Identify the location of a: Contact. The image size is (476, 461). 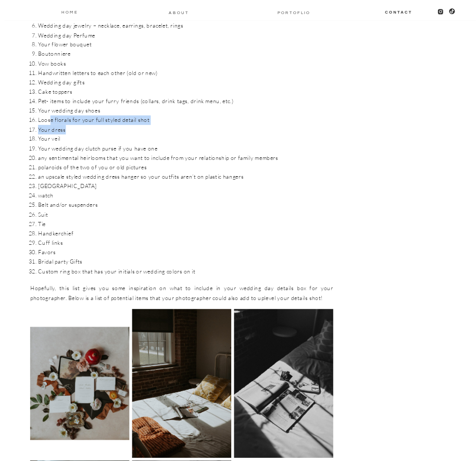
(398, 11).